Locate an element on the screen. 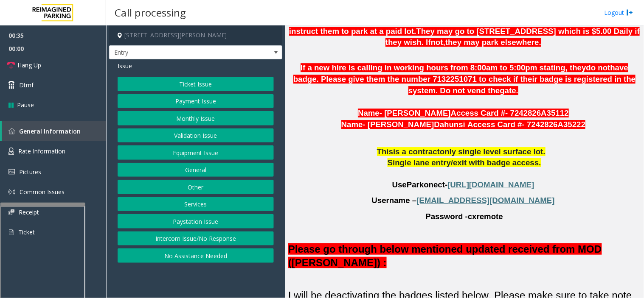  span: If a new hire is calling in working hours from 8:00am to 5:00pm stating, they is located at coordinates (443, 68).